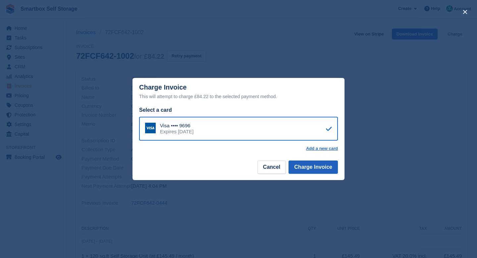 The width and height of the screenshot is (477, 258). Describe the element at coordinates (151, 128) in the screenshot. I see `img: Visa Logo` at that location.